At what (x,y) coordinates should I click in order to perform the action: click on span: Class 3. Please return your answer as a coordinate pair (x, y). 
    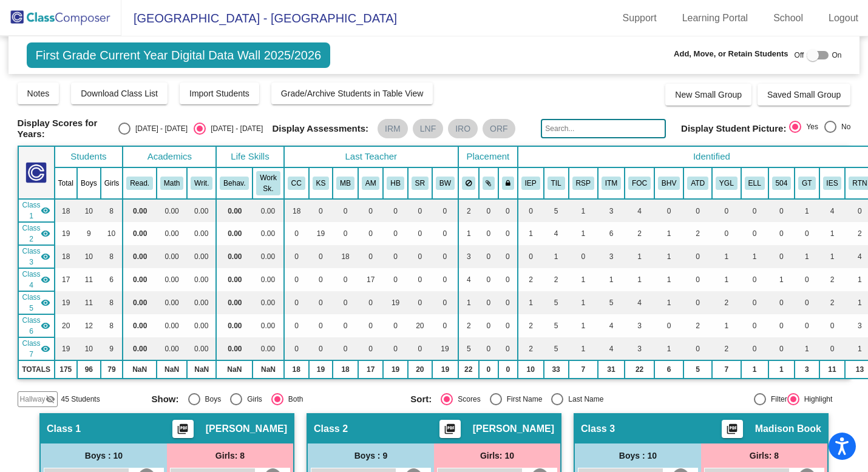
    Looking at the image, I should click on (31, 257).